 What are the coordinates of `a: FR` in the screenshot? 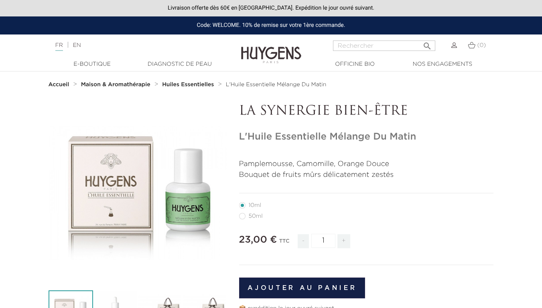 It's located at (59, 47).